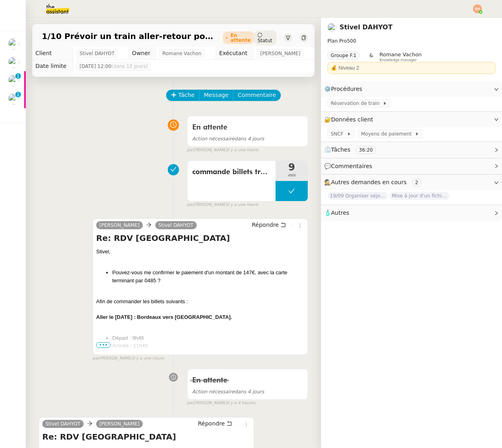 The height and width of the screenshot is (448, 502). Describe the element at coordinates (412, 119) in the screenshot. I see `div: 🔐Données client` at that location.